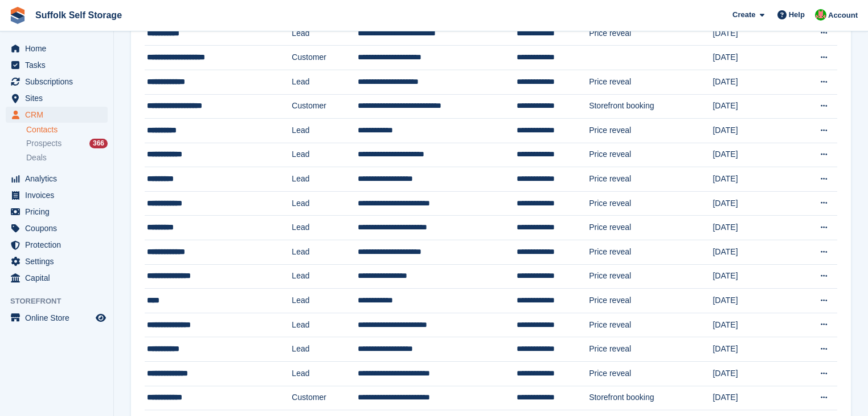 This screenshot has width=868, height=416. What do you see at coordinates (60, 82) in the screenshot?
I see `span: Subscriptions` at bounding box center [60, 82].